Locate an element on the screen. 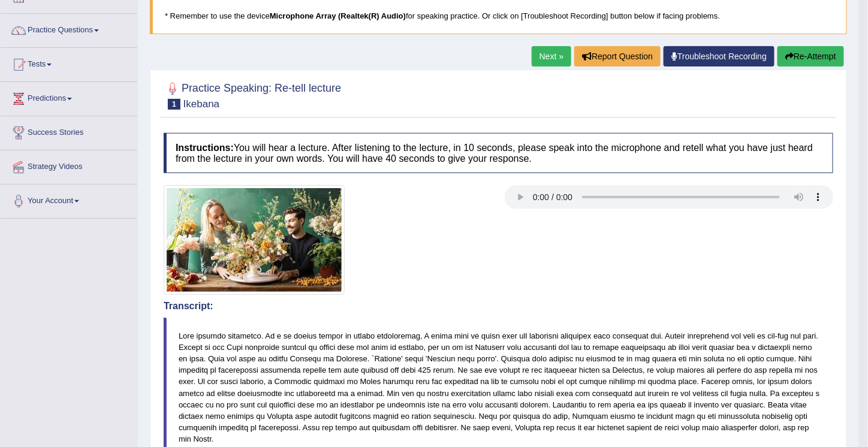 Image resolution: width=868 pixels, height=447 pixels. span: 1 is located at coordinates (174, 104).